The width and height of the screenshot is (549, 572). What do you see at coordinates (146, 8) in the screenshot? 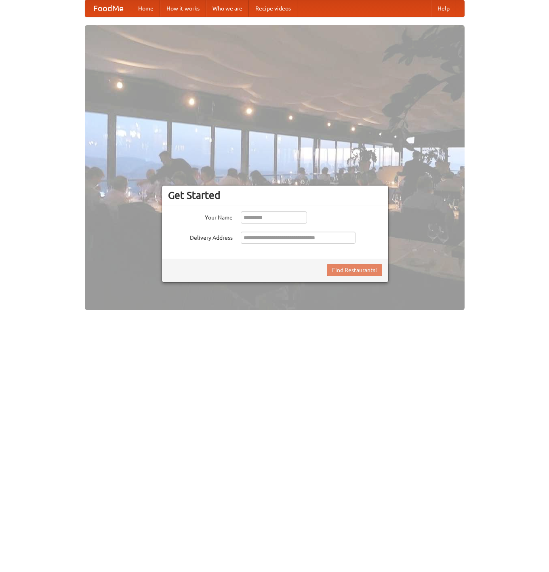
I see `a: Home` at bounding box center [146, 8].